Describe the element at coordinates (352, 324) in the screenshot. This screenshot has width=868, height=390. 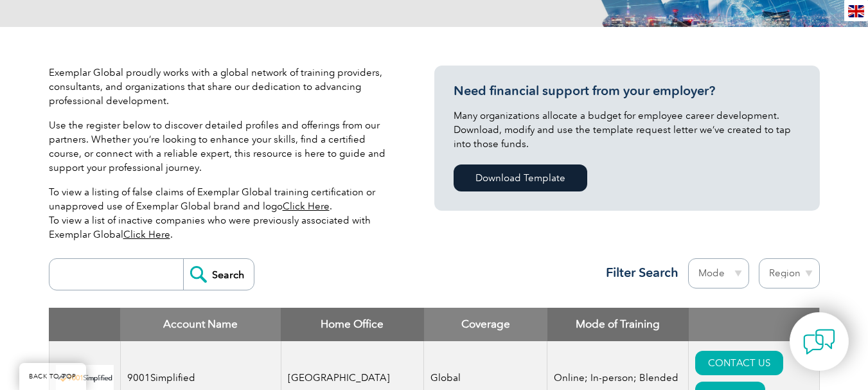
I see `th: Home Office: activate to sort column ascending` at that location.